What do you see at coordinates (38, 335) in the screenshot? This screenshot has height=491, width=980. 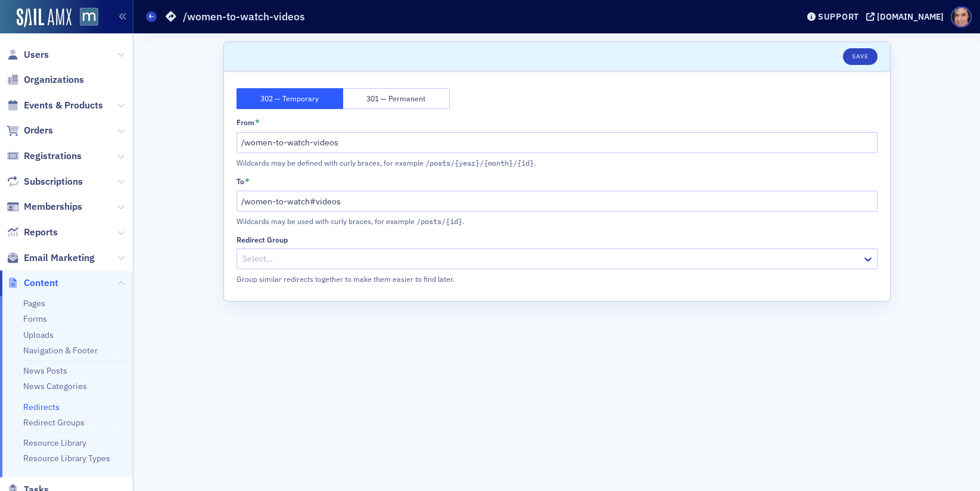 I see `a: Uploads` at bounding box center [38, 335].